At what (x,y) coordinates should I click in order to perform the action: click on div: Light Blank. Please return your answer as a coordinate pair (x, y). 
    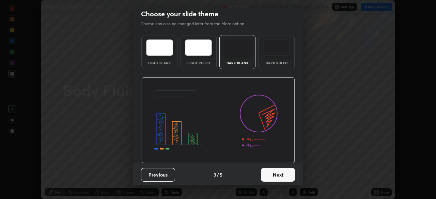
    Looking at the image, I should click on (159, 63).